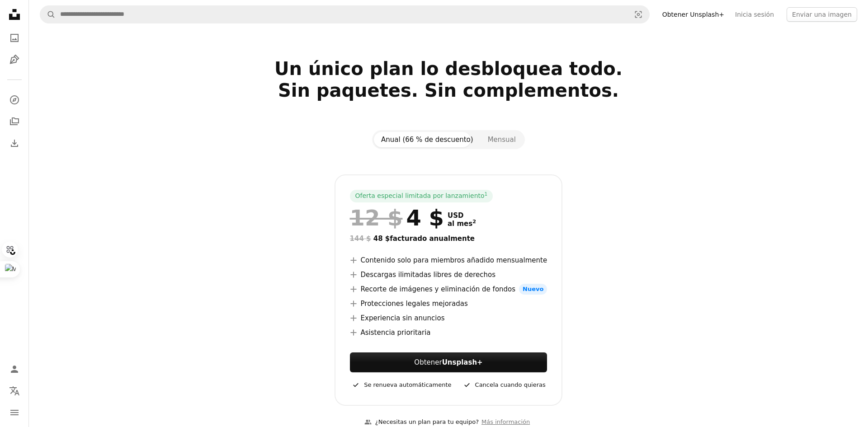  Describe the element at coordinates (504, 385) in the screenshot. I see `div: Cancela cuando quieras` at that location.